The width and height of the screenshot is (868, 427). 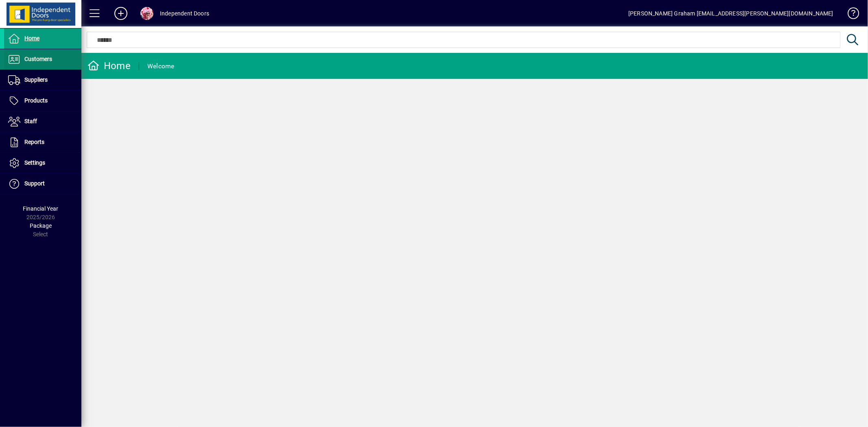 What do you see at coordinates (36, 100) in the screenshot?
I see `span: Products` at bounding box center [36, 100].